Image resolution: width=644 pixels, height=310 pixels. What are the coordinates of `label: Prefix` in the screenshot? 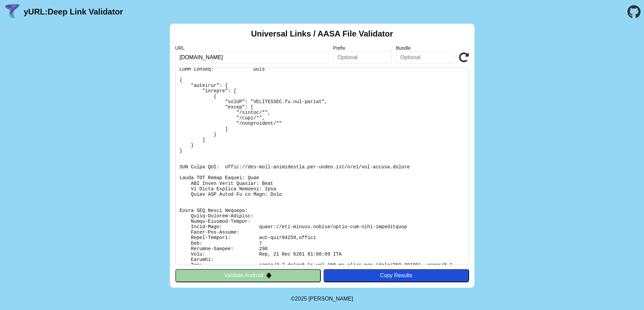 It's located at (363, 48).